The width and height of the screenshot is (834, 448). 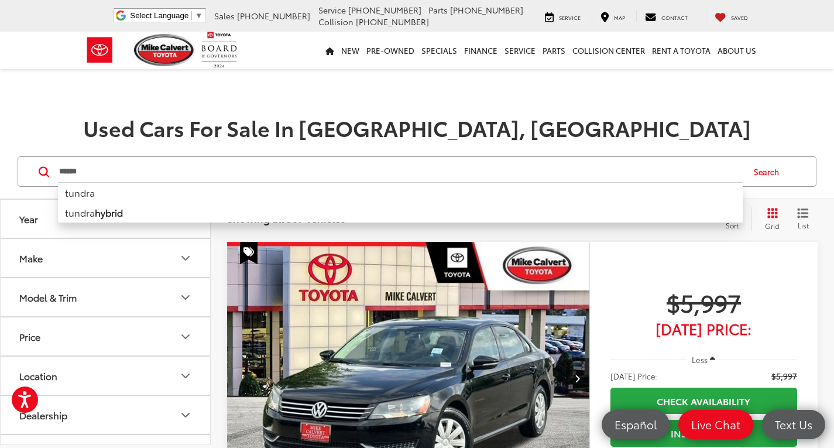 What do you see at coordinates (700, 359) in the screenshot?
I see `span: Less` at bounding box center [700, 359].